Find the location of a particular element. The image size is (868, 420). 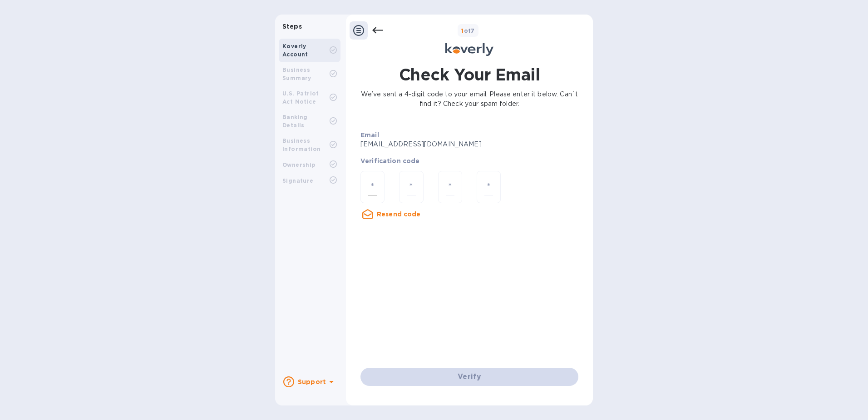

b: Koverly Account is located at coordinates (295, 50).